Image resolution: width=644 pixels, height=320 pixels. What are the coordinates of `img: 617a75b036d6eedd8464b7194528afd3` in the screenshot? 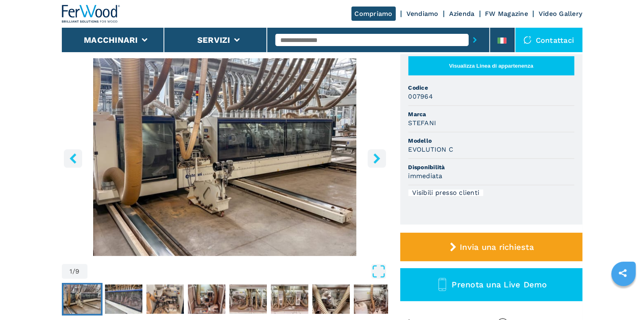 It's located at (331, 299).